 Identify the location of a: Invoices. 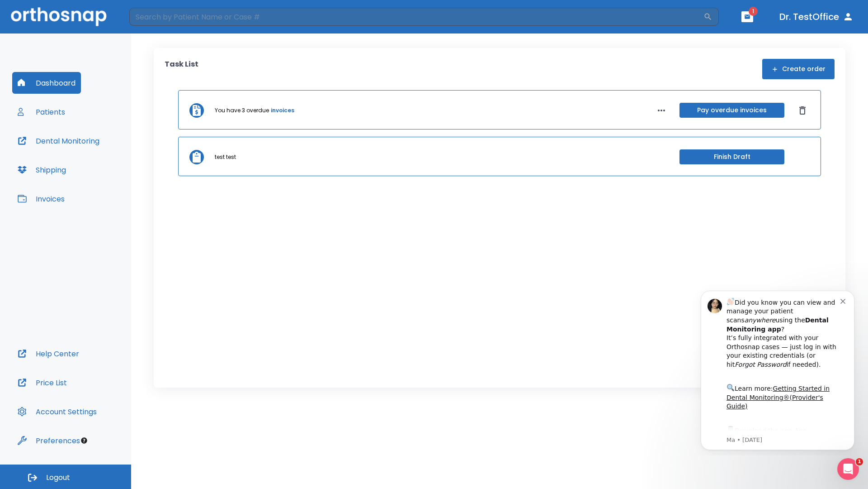
(41, 199).